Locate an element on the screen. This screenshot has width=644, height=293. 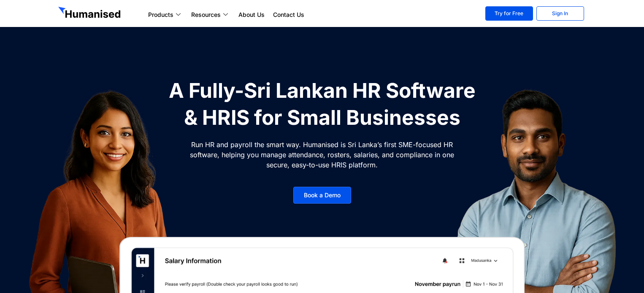
a: Sign In is located at coordinates (560, 14).